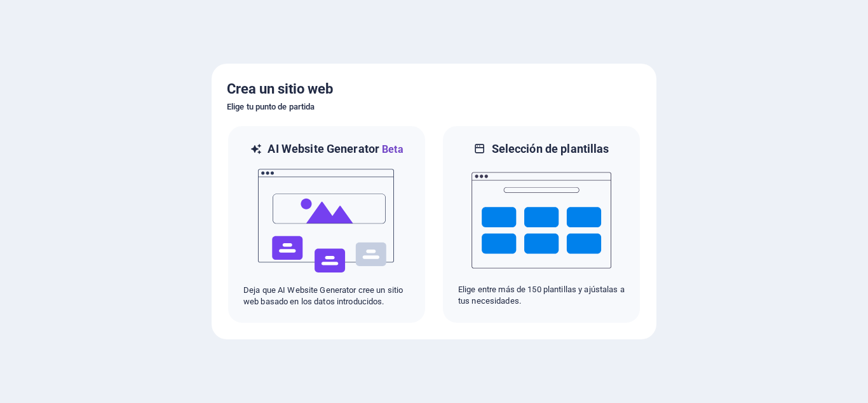 The height and width of the screenshot is (403, 868). Describe the element at coordinates (391, 149) in the screenshot. I see `span: Beta` at that location.